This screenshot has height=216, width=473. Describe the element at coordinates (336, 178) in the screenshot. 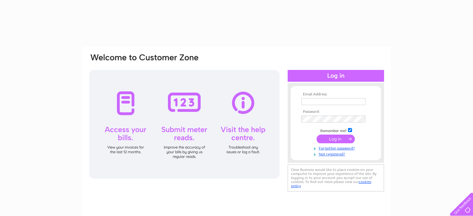

I see `div: Clear Business would like to place cookies on your computer to improve your experience of the sit...` at that location.